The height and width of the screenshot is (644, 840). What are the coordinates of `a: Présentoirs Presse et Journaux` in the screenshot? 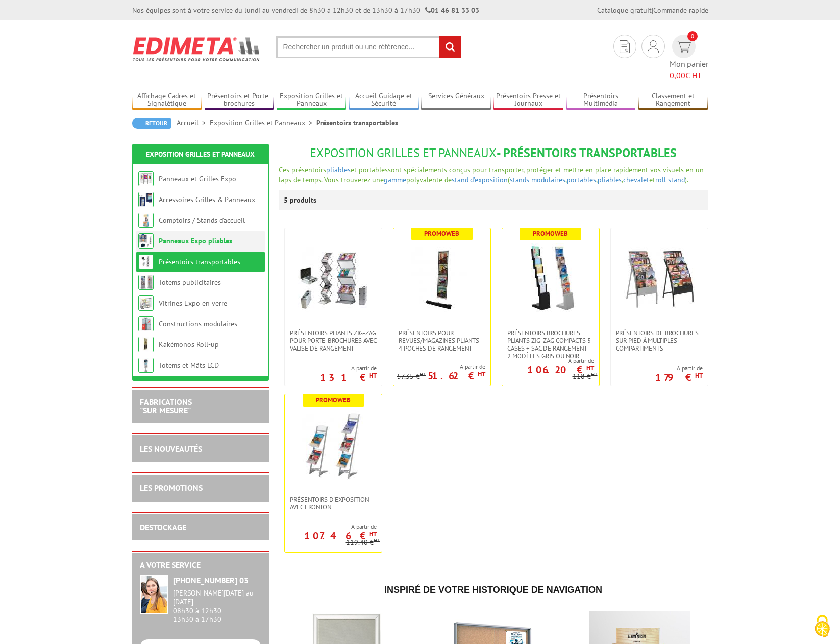 It's located at (528, 100).